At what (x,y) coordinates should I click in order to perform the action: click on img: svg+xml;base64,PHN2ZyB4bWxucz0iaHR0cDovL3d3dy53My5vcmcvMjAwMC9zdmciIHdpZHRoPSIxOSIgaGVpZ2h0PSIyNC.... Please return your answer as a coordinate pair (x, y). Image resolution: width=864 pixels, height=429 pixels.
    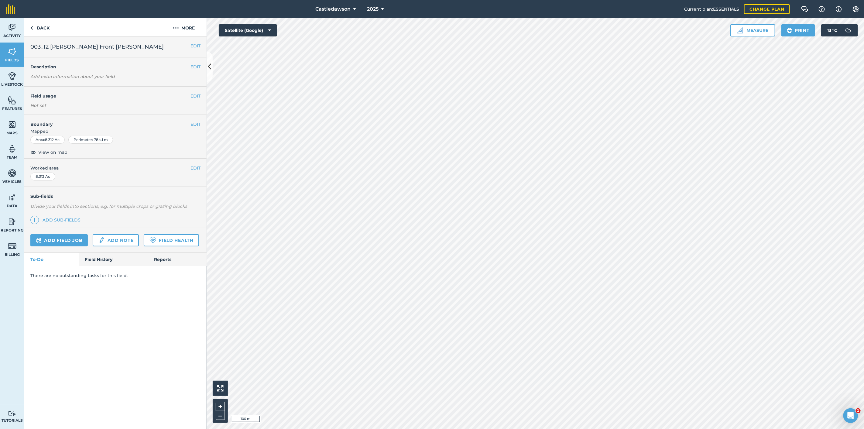
    Looking at the image, I should click on (789, 30).